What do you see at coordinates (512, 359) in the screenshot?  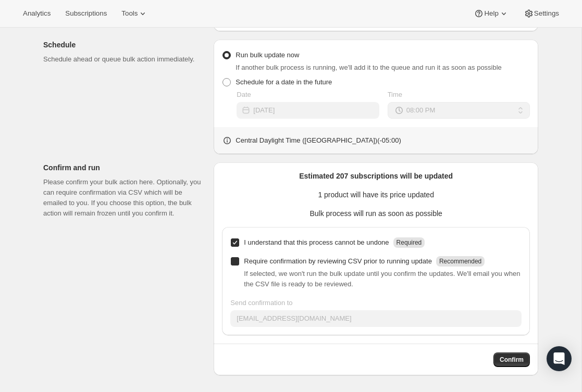 I see `button: Confirm` at bounding box center [512, 359].